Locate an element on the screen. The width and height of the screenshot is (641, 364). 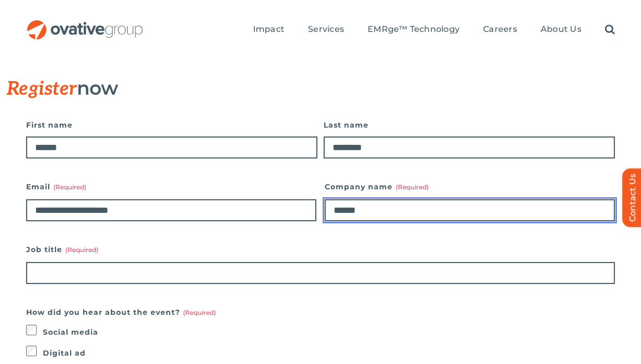
label: Social media is located at coordinates (329, 332).